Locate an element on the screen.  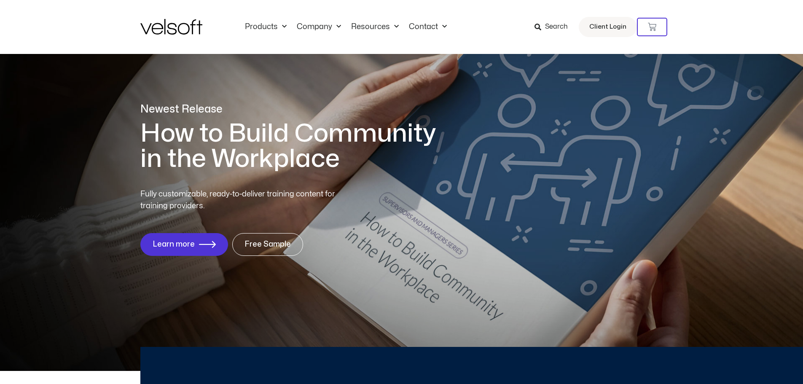
img: Velsoft Training Materials is located at coordinates (171, 27).